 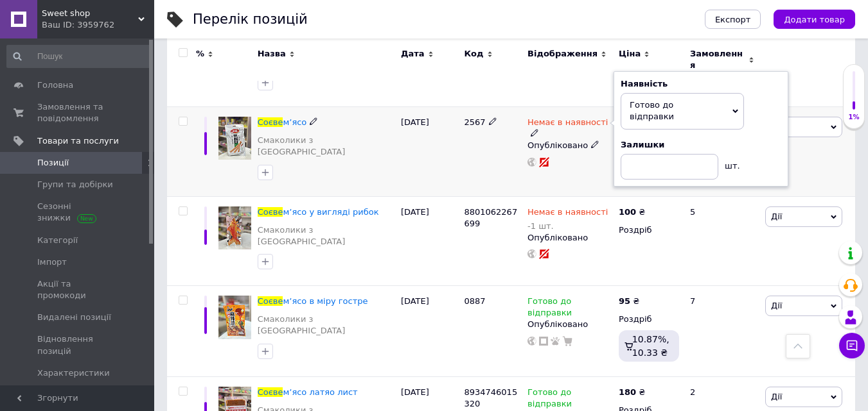 I want to click on span: Замовлення, so click(x=717, y=60).